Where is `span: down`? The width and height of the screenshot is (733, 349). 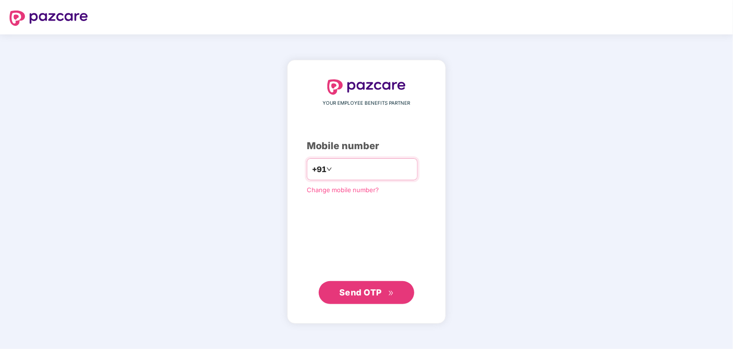 span: down is located at coordinates (329, 169).